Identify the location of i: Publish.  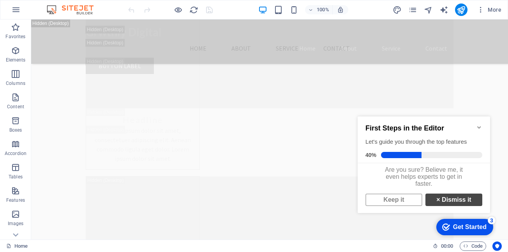
(461, 10).